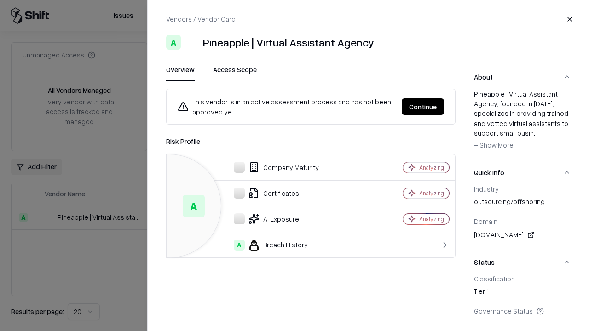  Describe the element at coordinates (523, 293) in the screenshot. I see `div: Tier 1` at that location.